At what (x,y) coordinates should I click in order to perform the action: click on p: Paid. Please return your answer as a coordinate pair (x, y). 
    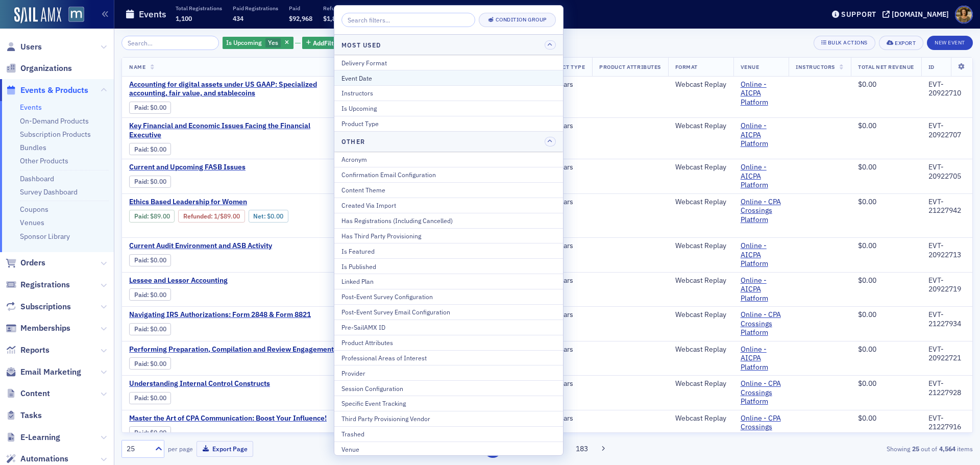
    Looking at the image, I should click on (301, 9).